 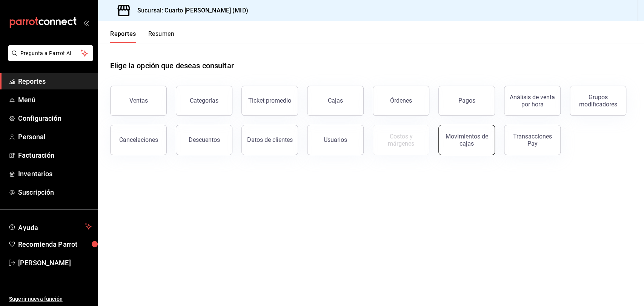 What do you see at coordinates (55, 136) in the screenshot?
I see `span: Personal` at bounding box center [55, 136].